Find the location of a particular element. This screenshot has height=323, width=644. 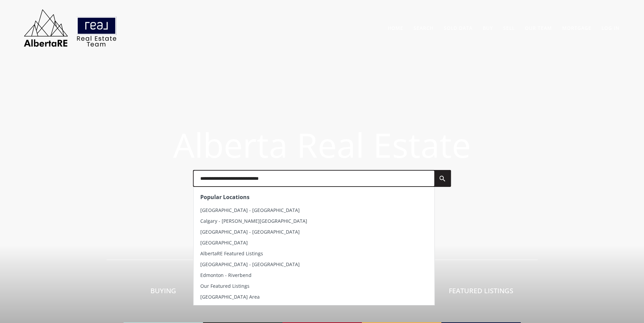

a: Home is located at coordinates (395, 27).